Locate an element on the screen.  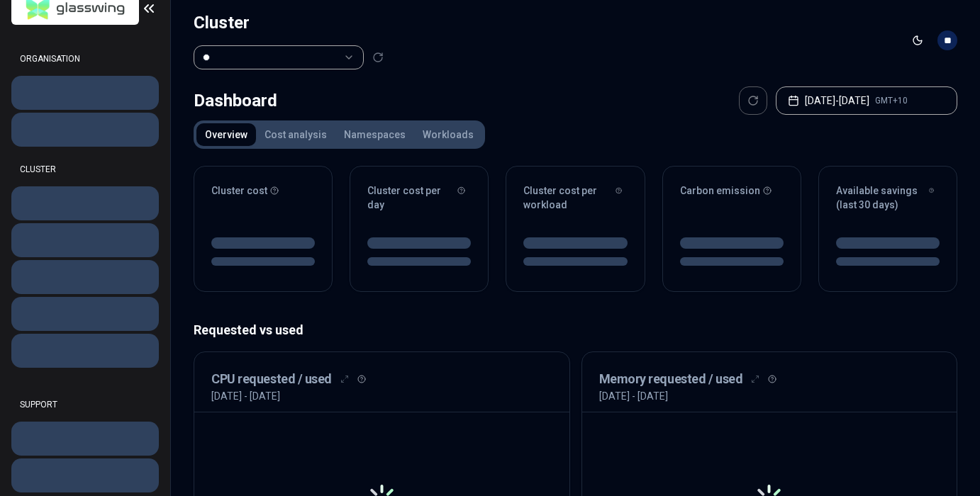
p: Requested vs used is located at coordinates (575, 330).